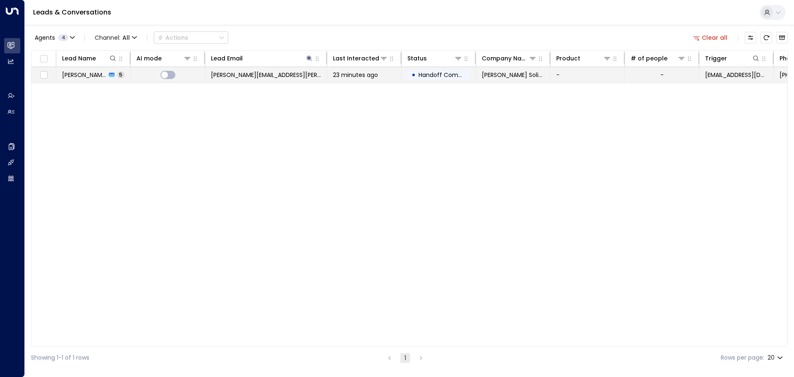 The width and height of the screenshot is (794, 377). What do you see at coordinates (121, 74) in the screenshot?
I see `span: 5` at bounding box center [121, 74].